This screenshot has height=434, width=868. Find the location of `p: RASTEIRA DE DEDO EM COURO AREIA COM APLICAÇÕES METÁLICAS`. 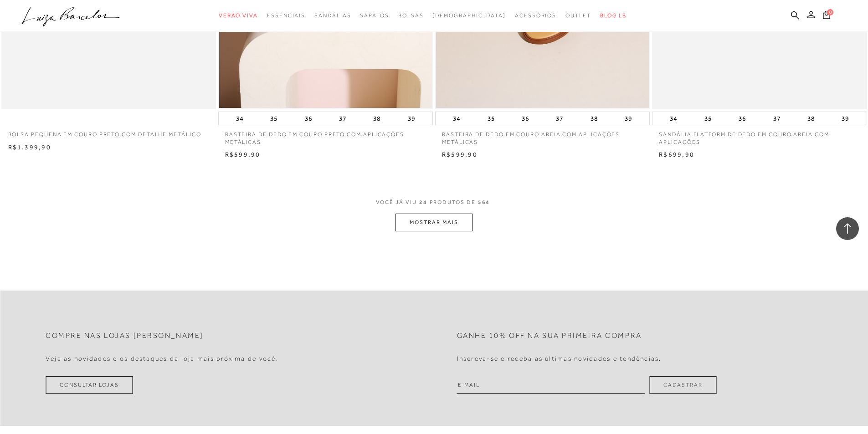

p: RASTEIRA DE DEDO EM COURO AREIA COM APLICAÇÕES METÁLICAS is located at coordinates (542, 136).